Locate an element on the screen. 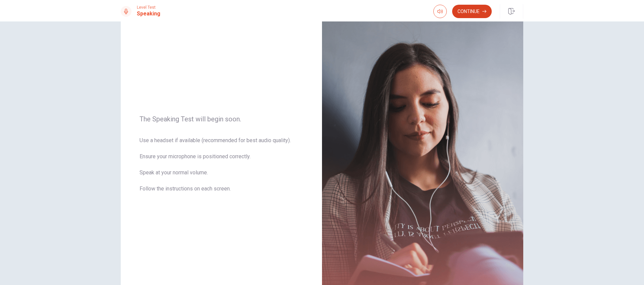 Image resolution: width=644 pixels, height=285 pixels. span: Level Test is located at coordinates (148, 8).